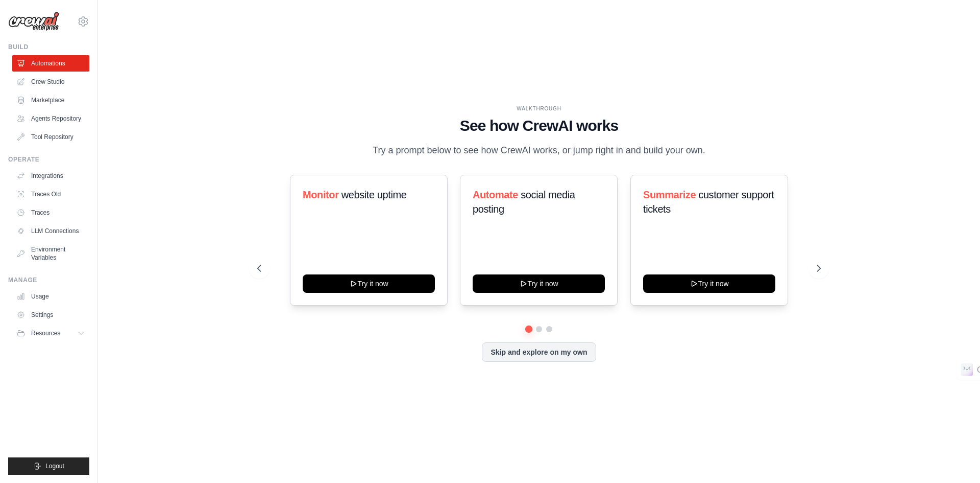 The width and height of the screenshot is (980, 483). What do you see at coordinates (538, 352) in the screenshot?
I see `button: Skip and explore on my own` at bounding box center [538, 352].